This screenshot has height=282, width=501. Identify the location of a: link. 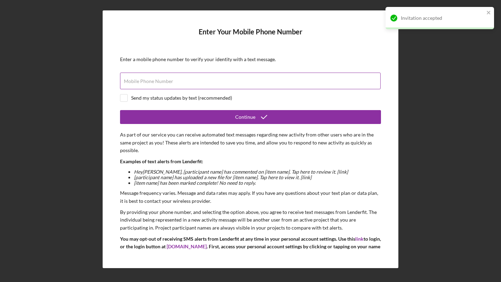
(359, 239).